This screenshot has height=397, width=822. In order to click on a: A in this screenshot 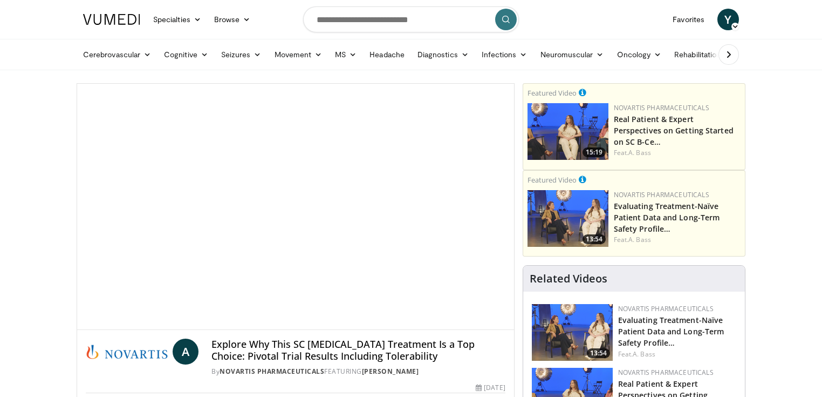, I will do `click(186, 351)`.